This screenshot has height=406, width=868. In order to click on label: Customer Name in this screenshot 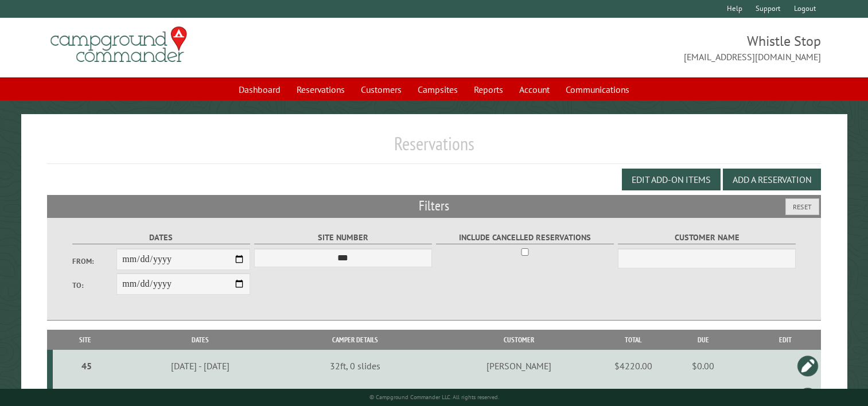, I will do `click(707, 237)`.